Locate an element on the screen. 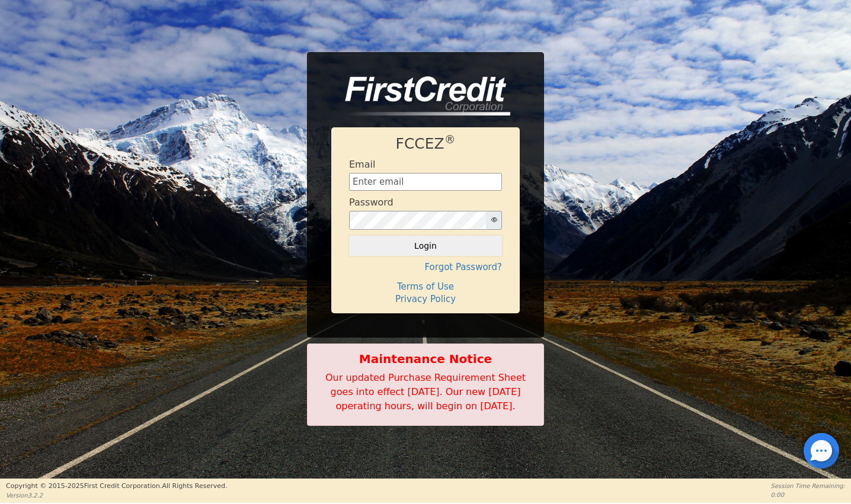  button: Login is located at coordinates (425, 246).